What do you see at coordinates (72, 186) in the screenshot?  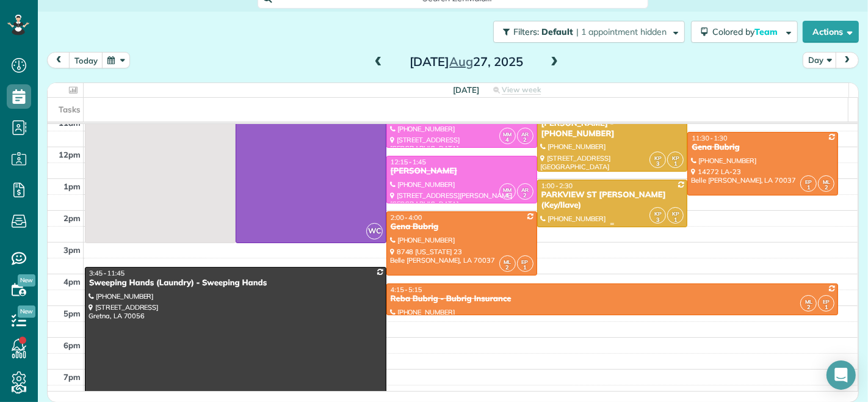 I see `span: 1pm` at bounding box center [72, 186].